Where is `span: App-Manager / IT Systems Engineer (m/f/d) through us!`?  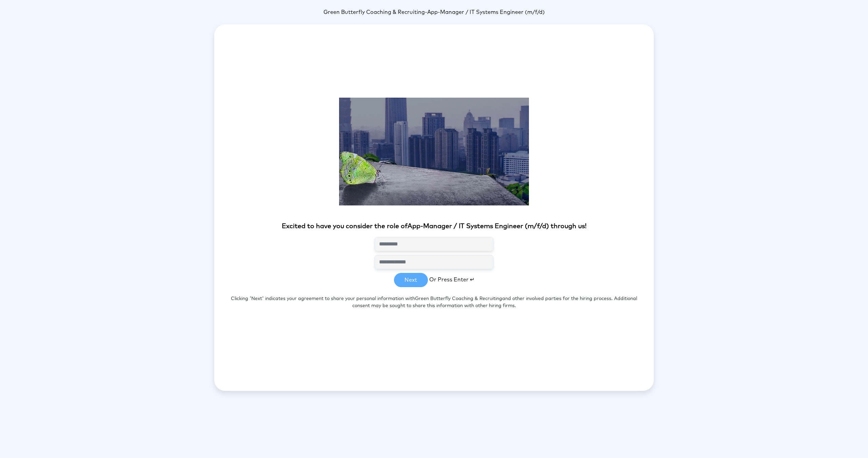
span: App-Manager / IT Systems Engineer (m/f/d) through us! is located at coordinates (497, 226).